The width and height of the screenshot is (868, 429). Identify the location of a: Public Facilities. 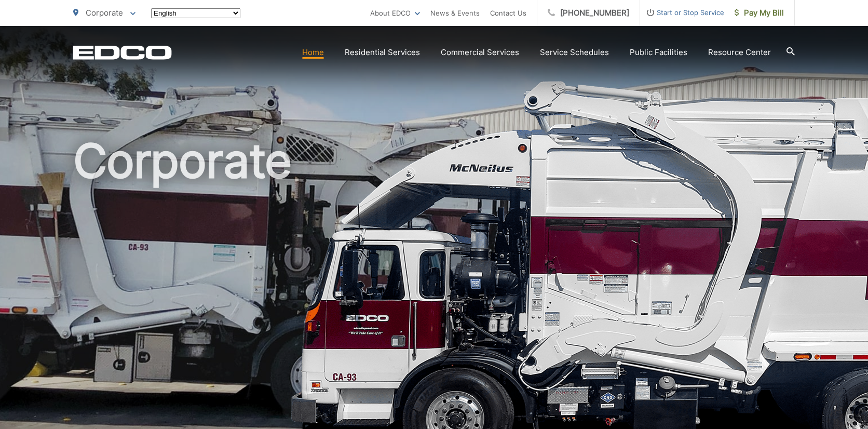
(658, 53).